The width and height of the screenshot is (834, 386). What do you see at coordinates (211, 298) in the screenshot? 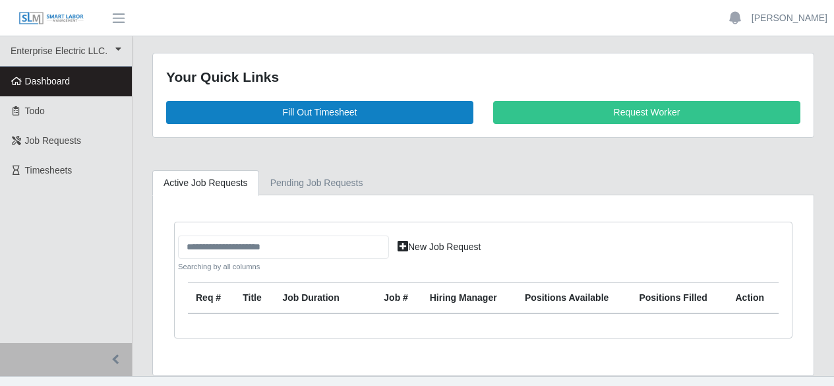
I see `th: Req #` at bounding box center [211, 298].